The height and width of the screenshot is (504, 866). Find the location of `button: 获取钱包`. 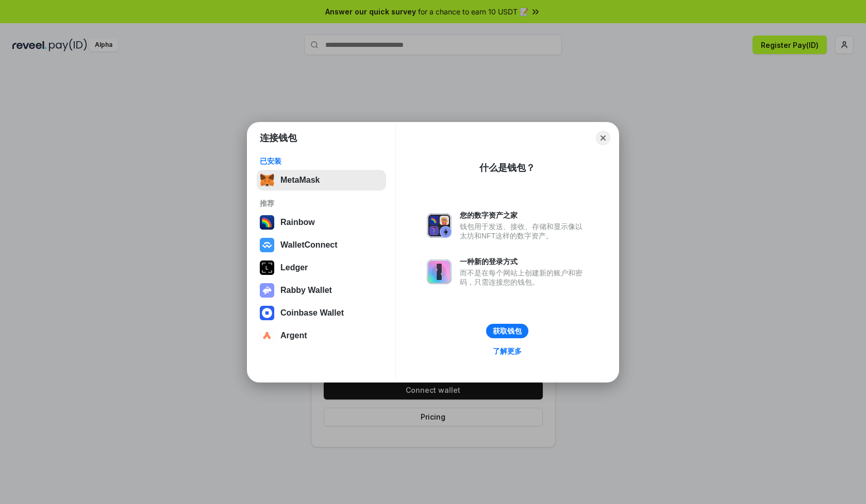

button: 获取钱包 is located at coordinates (507, 331).